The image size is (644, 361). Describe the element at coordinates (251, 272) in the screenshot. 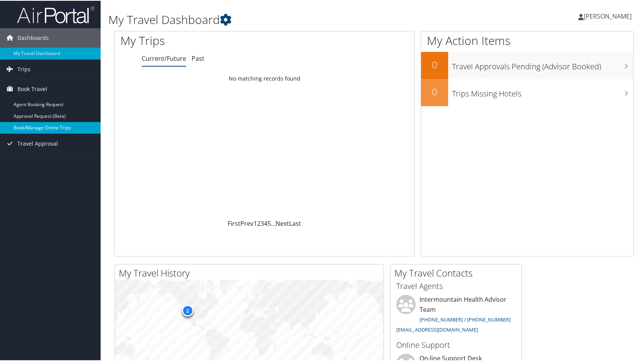

I see `h2: My Travel History` at that location.